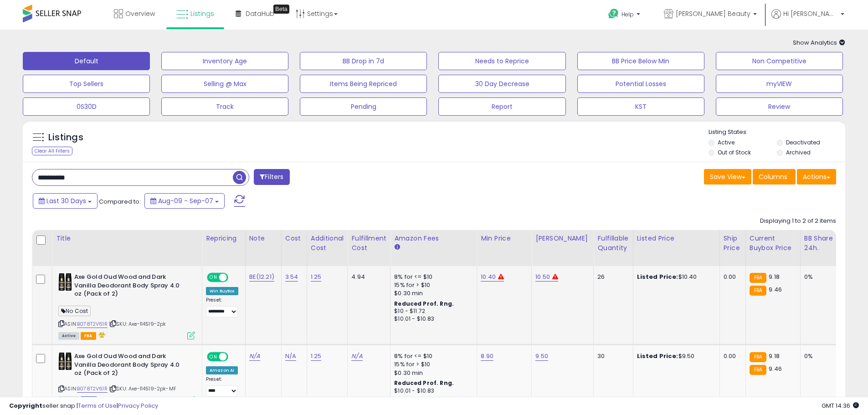 The height and width of the screenshot is (415, 868). I want to click on button: KST, so click(641, 106).